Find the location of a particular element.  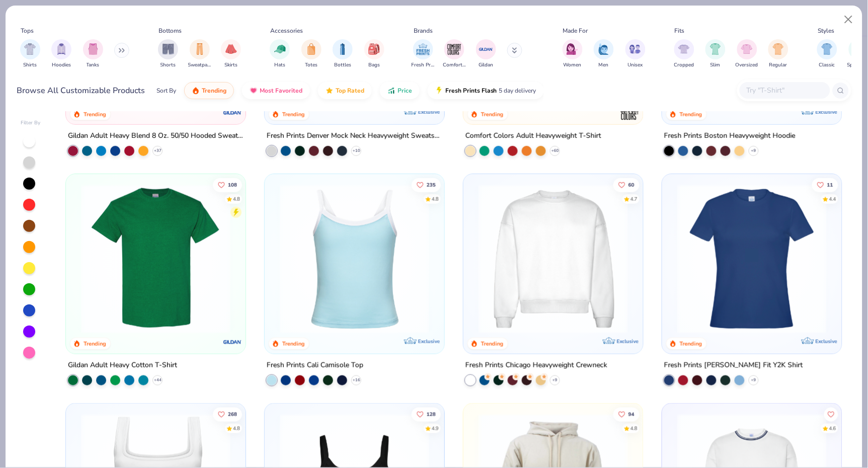

div: filter for Slim is located at coordinates (715, 54).